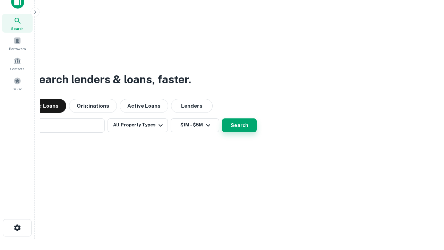 This screenshot has width=444, height=250. I want to click on div: Contacts, so click(17, 63).